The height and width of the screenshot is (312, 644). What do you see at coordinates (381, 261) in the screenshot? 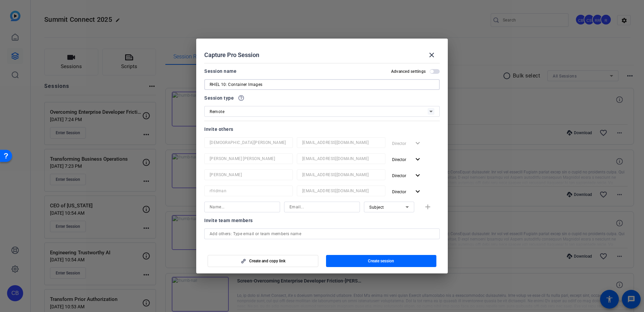
I see `button: Create session` at bounding box center [381, 261].